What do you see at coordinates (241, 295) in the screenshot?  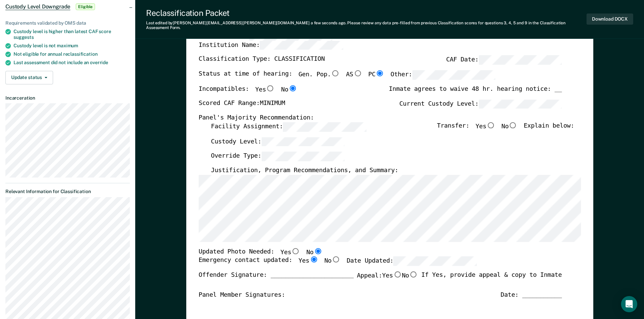 I see `div: Panel Member Signatures:` at bounding box center [241, 295].